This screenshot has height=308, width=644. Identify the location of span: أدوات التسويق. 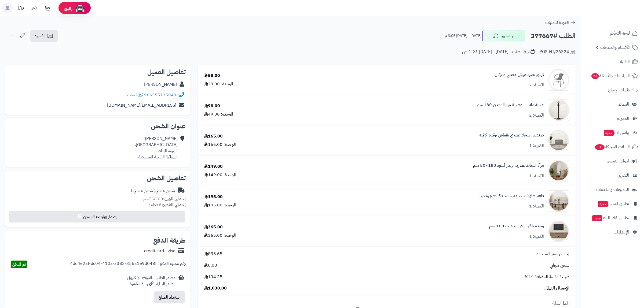
(617, 161).